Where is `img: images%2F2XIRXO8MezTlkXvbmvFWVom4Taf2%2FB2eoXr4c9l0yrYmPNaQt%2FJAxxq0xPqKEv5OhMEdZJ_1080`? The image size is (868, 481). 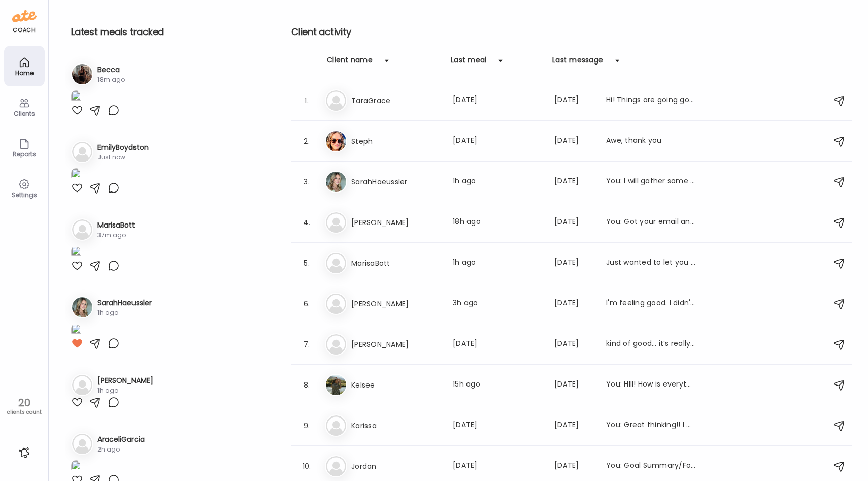
img: images%2F2XIRXO8MezTlkXvbmvFWVom4Taf2%2FB2eoXr4c9l0yrYmPNaQt%2FJAxxq0xPqKEv5OhMEdZJ_1080 is located at coordinates (76, 175).